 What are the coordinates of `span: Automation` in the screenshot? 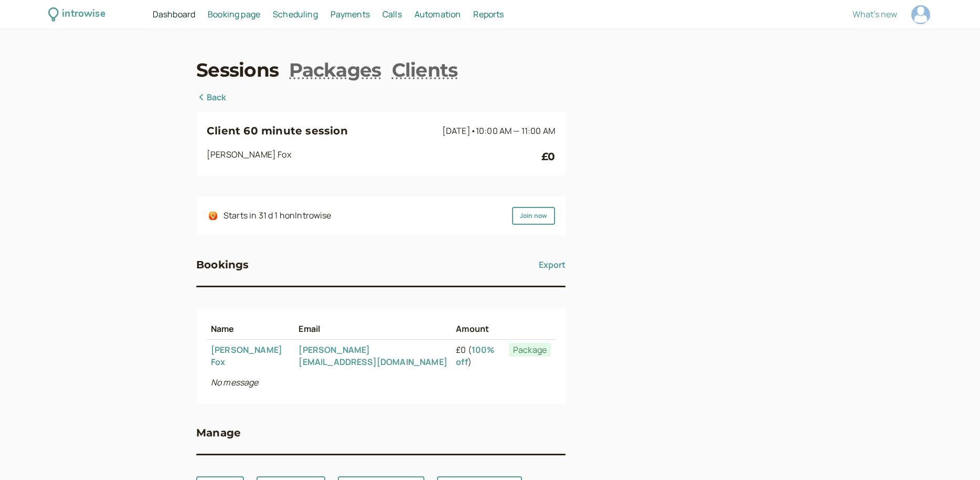 It's located at (438, 14).